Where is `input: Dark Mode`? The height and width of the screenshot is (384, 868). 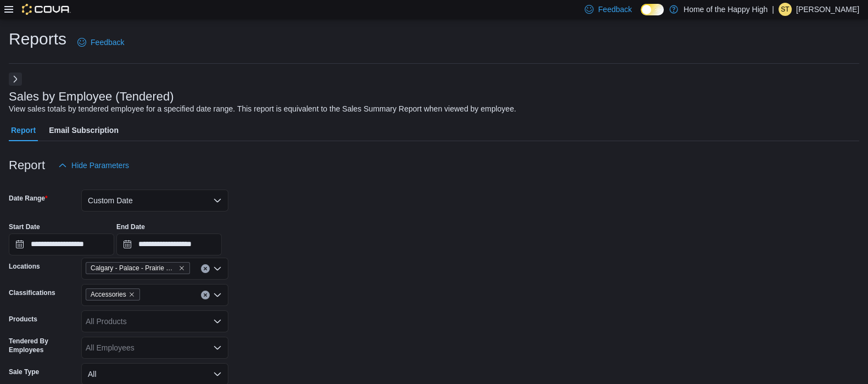
input: Dark Mode is located at coordinates (652, 10).